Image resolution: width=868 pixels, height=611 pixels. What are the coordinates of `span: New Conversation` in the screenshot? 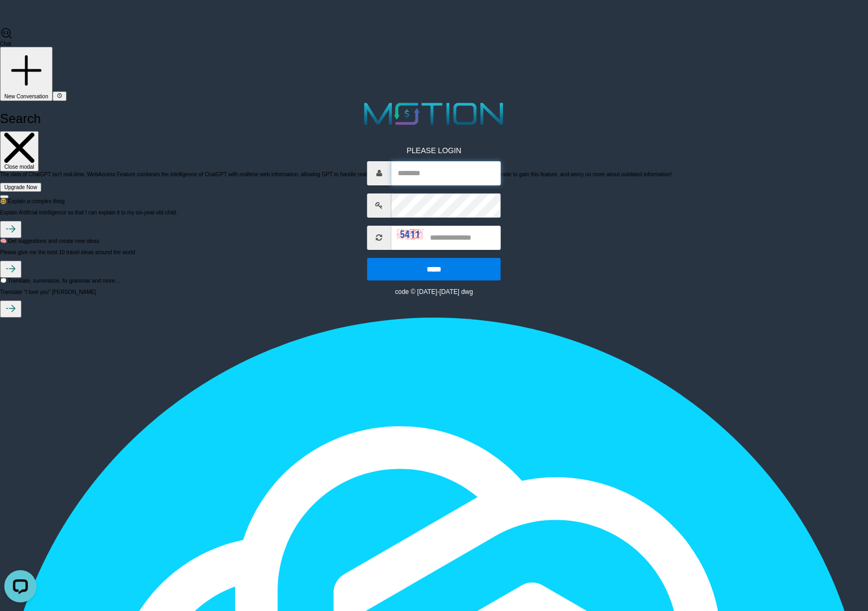 It's located at (26, 96).